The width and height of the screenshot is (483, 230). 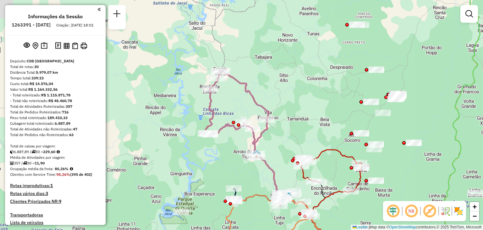 What do you see at coordinates (475, 206) in the screenshot?
I see `a: Zoom in` at bounding box center [475, 206].